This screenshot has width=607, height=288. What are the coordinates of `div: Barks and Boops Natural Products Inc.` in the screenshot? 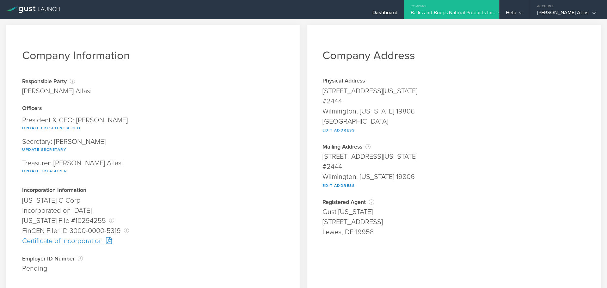 It's located at (452, 14).